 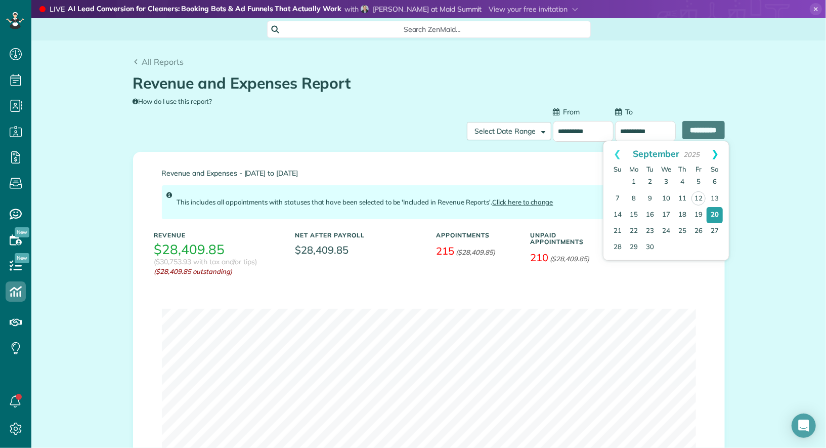 What do you see at coordinates (206, 261) in the screenshot?
I see `h3: ($30,753.93 with tax and/or tips)` at bounding box center [206, 261].